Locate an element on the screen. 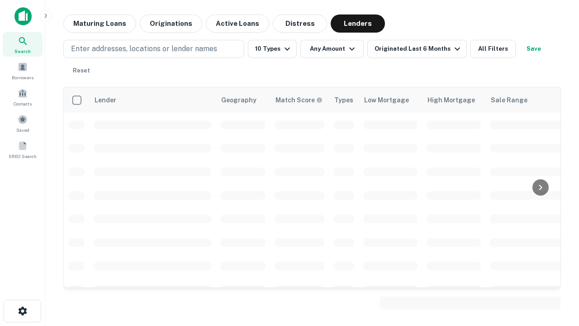 This screenshot has height=326, width=579. th: Sale Range is located at coordinates (526, 100).